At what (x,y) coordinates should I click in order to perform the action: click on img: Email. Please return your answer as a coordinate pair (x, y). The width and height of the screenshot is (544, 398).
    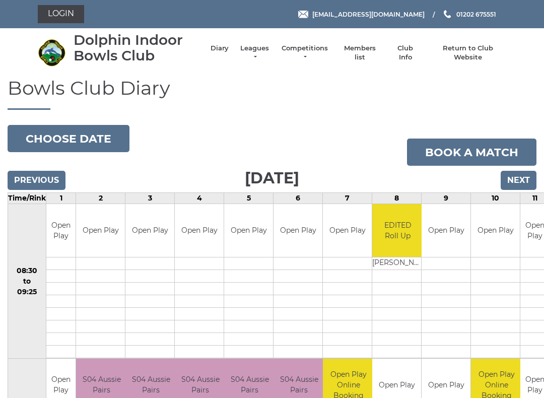
    Looking at the image, I should click on (303, 14).